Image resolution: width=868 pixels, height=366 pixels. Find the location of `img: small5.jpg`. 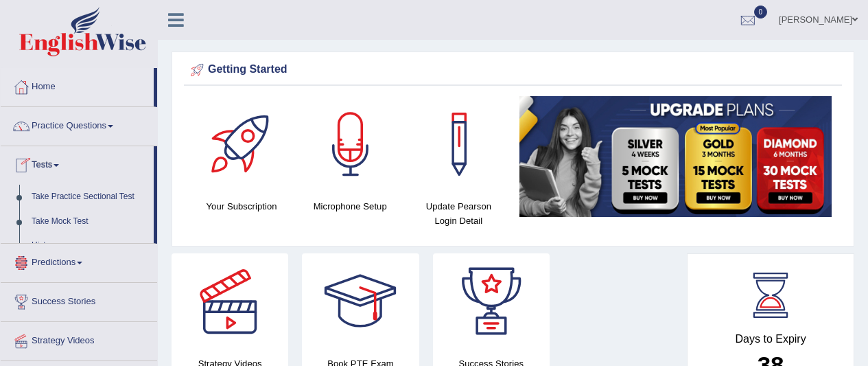

img: small5.jpg is located at coordinates (675, 156).